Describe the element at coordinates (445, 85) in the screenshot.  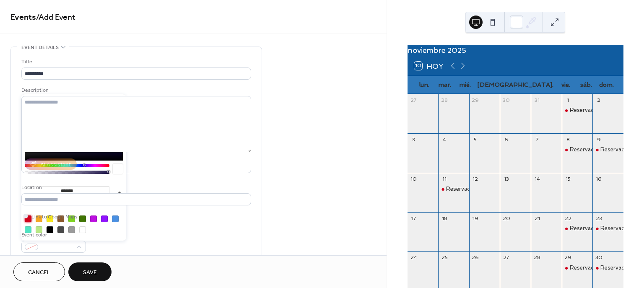
I see `div: mar.` at that location.